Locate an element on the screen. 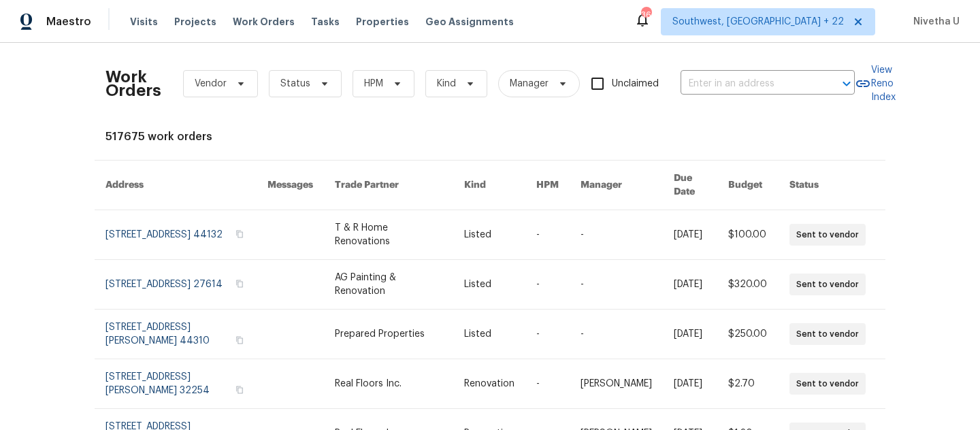 The height and width of the screenshot is (430, 980). button: Open is located at coordinates (847, 84).